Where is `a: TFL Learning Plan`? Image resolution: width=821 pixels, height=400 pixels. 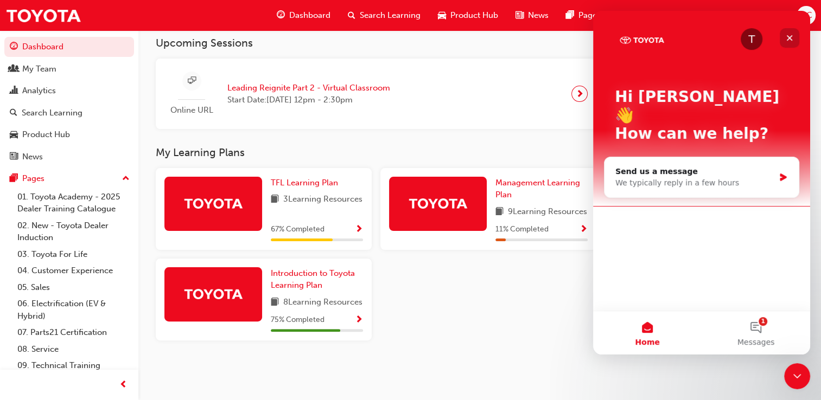
a: TFL Learning Plan is located at coordinates (307, 183).